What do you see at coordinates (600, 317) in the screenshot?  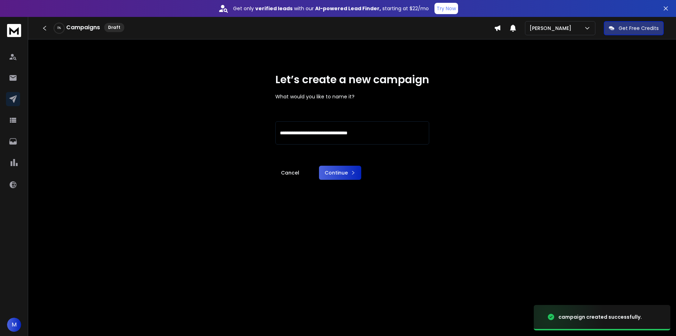 I see `div: campaign created successfully.` at bounding box center [600, 317].